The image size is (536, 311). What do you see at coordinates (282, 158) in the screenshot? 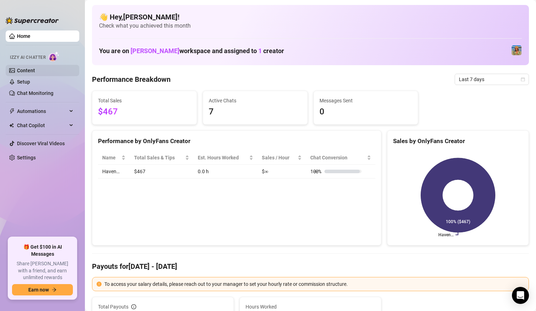
I see `th: Sales / Hour` at bounding box center [282, 158].